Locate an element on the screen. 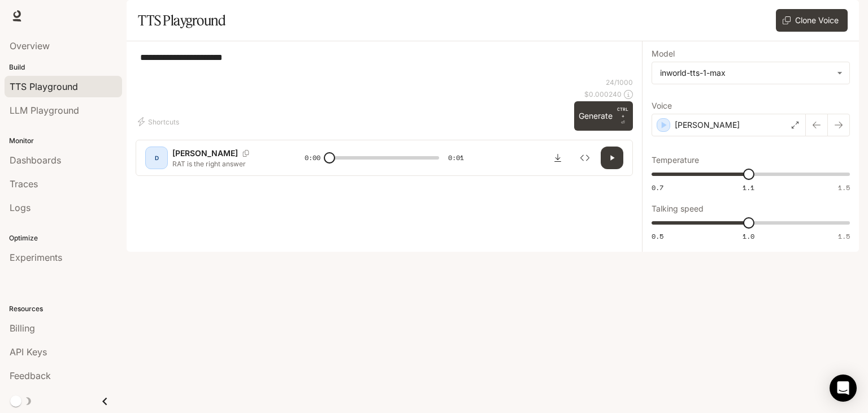 Image resolution: width=868 pixels, height=413 pixels. button: GenerateCTRL +⏎ is located at coordinates (603, 116).